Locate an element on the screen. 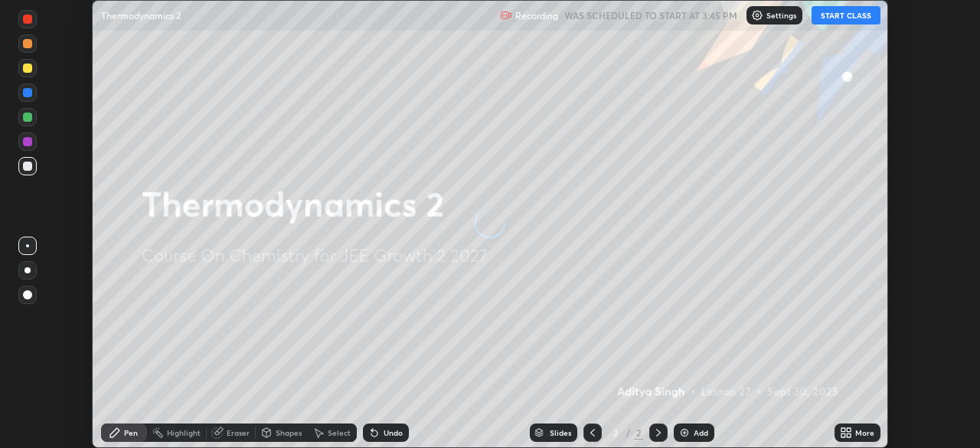  div: Shapes is located at coordinates (289, 432).